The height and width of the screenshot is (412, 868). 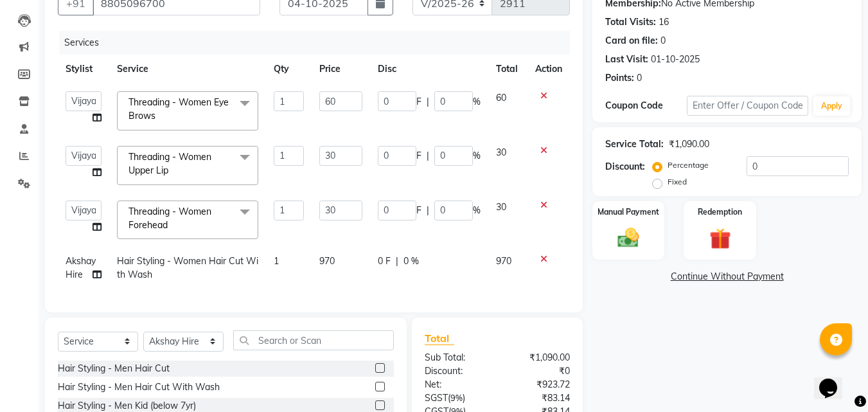 I want to click on div: ₹923.72, so click(x=538, y=385).